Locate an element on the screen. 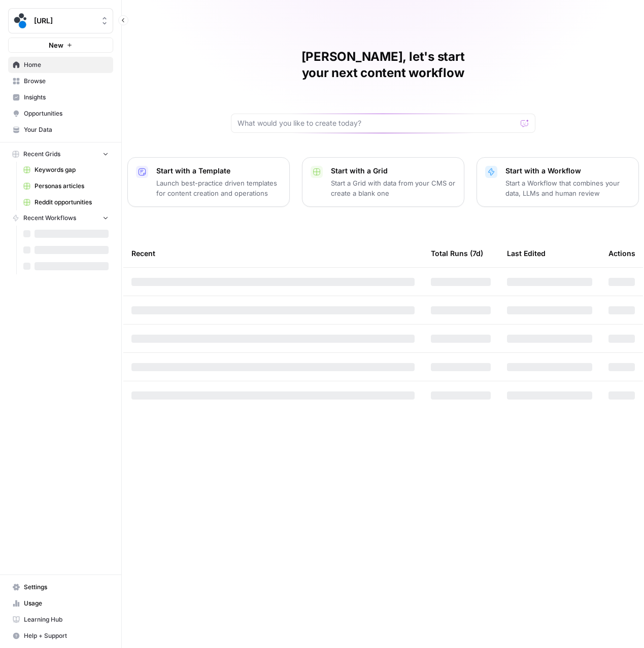 Image resolution: width=644 pixels, height=648 pixels. p: Start with a Workflow is located at coordinates (567, 171).